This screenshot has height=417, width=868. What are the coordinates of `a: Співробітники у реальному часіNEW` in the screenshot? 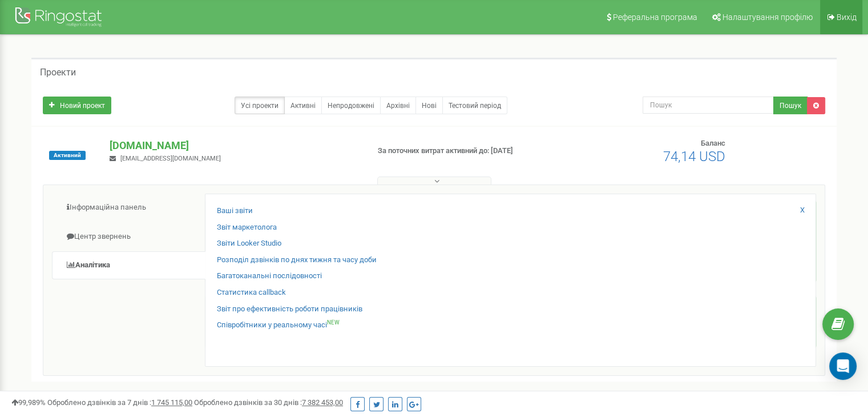 It's located at (278, 325).